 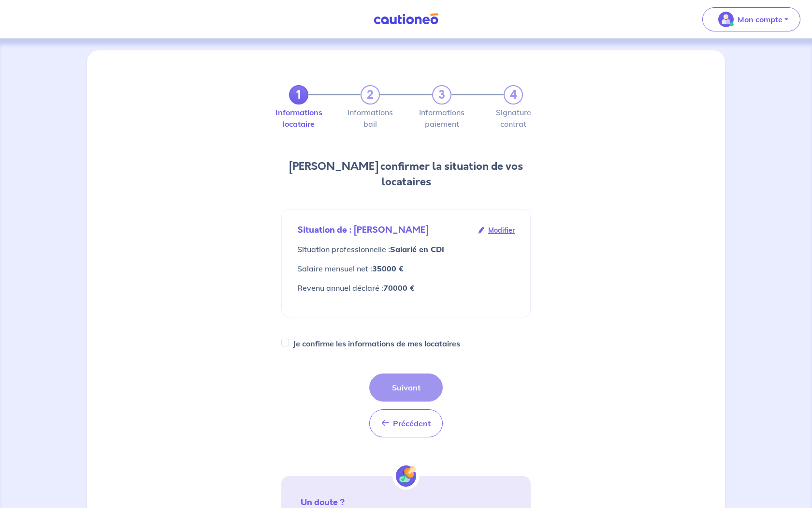 What do you see at coordinates (726, 19) in the screenshot?
I see `img: illu_account_valid_menu.svg` at bounding box center [726, 19].